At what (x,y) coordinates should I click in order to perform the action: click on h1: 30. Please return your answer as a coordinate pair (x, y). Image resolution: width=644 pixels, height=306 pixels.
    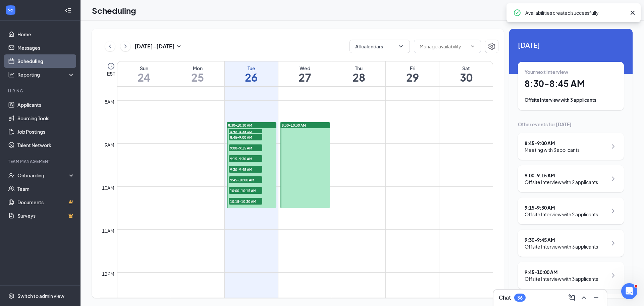
    Looking at the image, I should click on (465, 77).